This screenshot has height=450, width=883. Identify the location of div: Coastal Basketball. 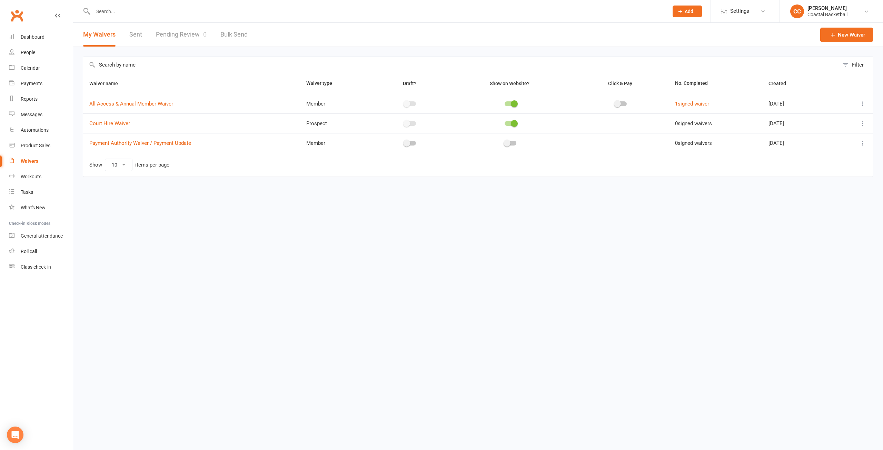
(827, 14).